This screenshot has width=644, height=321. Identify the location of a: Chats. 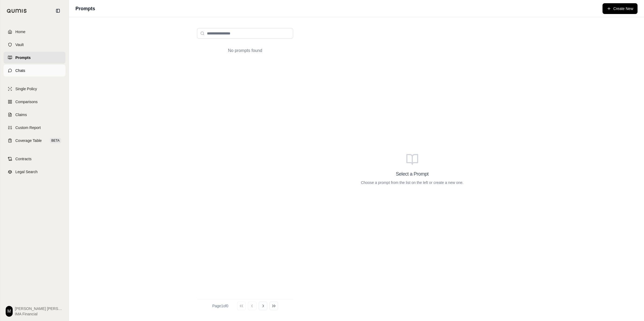
(35, 71).